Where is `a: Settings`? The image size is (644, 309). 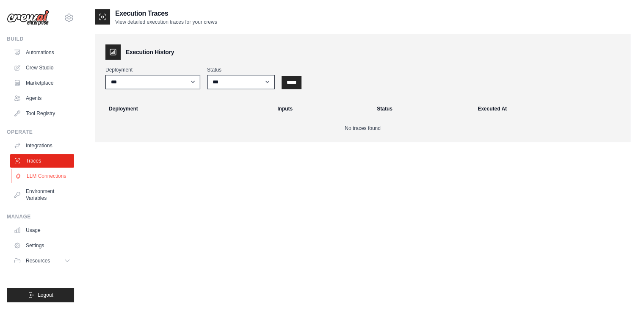 a: Settings is located at coordinates (42, 245).